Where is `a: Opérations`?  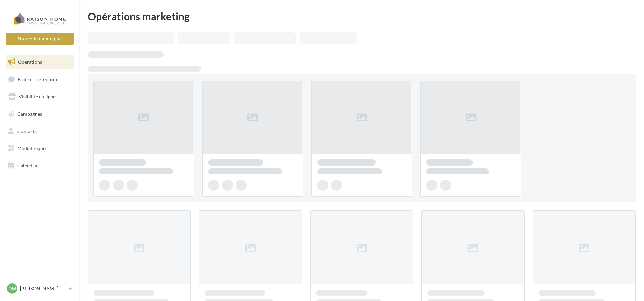 a: Opérations is located at coordinates (40, 62).